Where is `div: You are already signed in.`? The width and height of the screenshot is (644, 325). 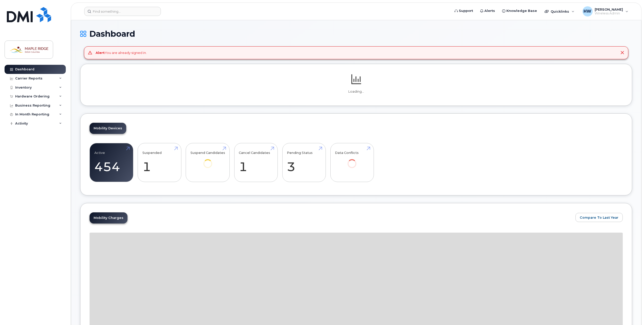 div: You are already signed in. is located at coordinates (121, 53).